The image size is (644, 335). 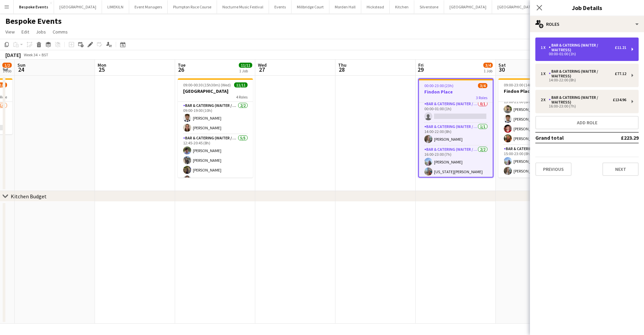 I want to click on button: Next, so click(x=621, y=169).